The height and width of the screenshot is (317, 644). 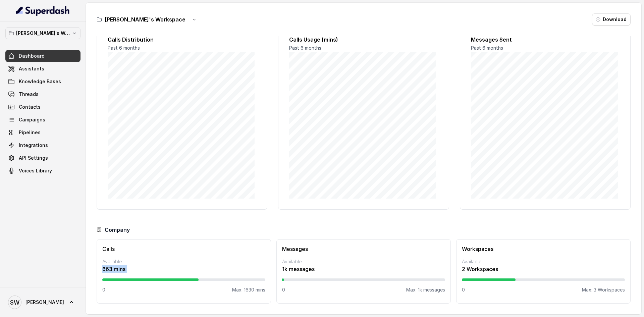 What do you see at coordinates (43, 107) in the screenshot?
I see `a: Contacts` at bounding box center [43, 107].